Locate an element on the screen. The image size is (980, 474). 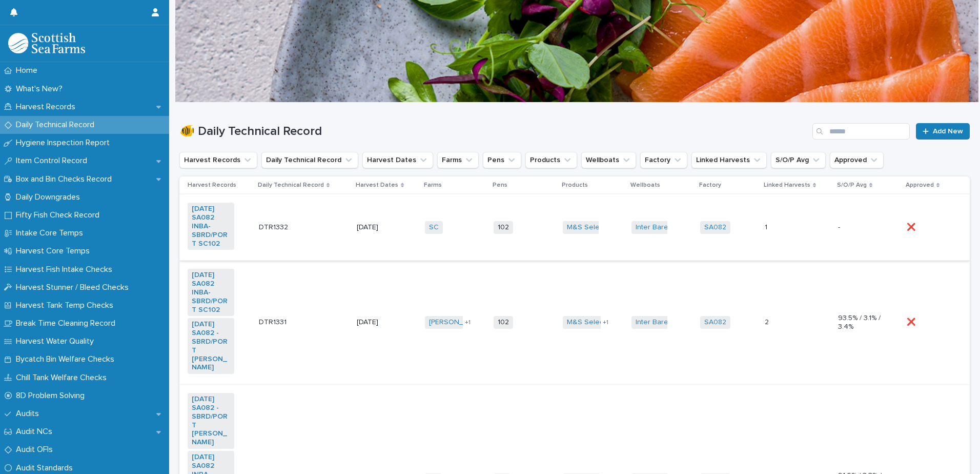
p: Chill Tank Welfare Checks is located at coordinates (63, 377).